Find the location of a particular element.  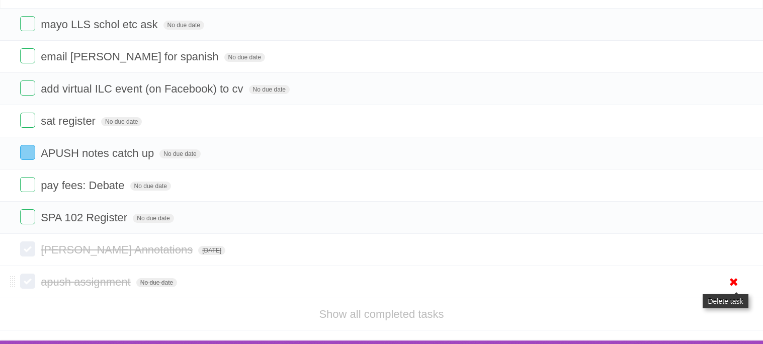

span: pay fees: Debate is located at coordinates (83, 185).